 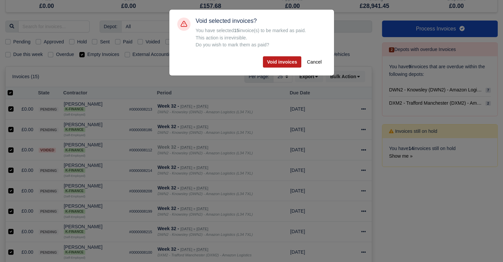 What do you see at coordinates (314, 62) in the screenshot?
I see `button: Cancel` at bounding box center [314, 62].